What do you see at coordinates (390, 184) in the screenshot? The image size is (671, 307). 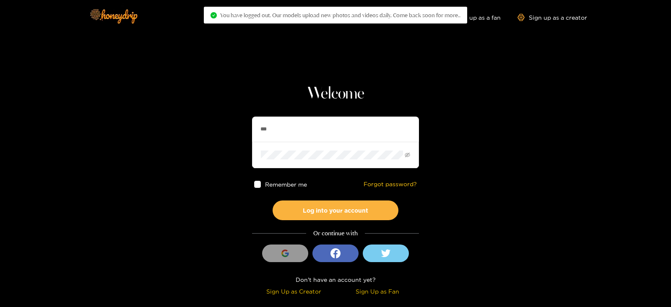 I see `a: Forgot password?` at bounding box center [390, 184].